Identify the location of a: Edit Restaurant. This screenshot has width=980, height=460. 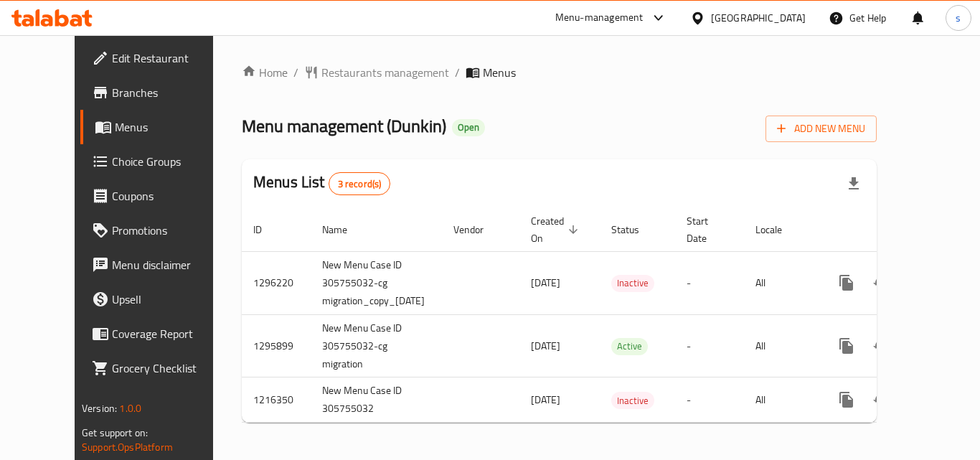
(160, 58).